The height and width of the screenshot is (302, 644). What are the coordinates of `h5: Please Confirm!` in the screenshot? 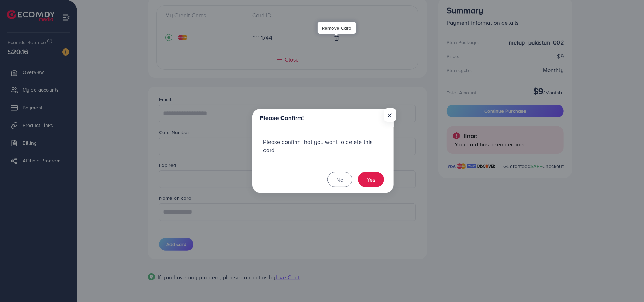 It's located at (282, 118).